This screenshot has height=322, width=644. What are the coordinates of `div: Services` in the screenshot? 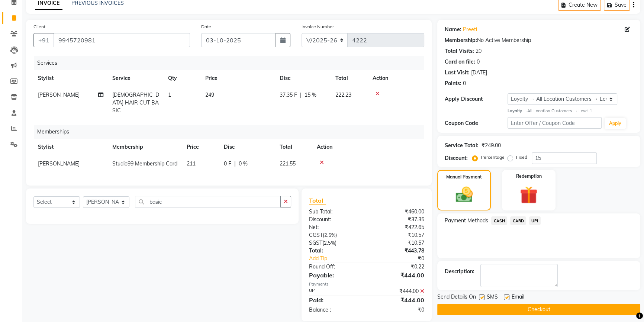 It's located at (232, 63).